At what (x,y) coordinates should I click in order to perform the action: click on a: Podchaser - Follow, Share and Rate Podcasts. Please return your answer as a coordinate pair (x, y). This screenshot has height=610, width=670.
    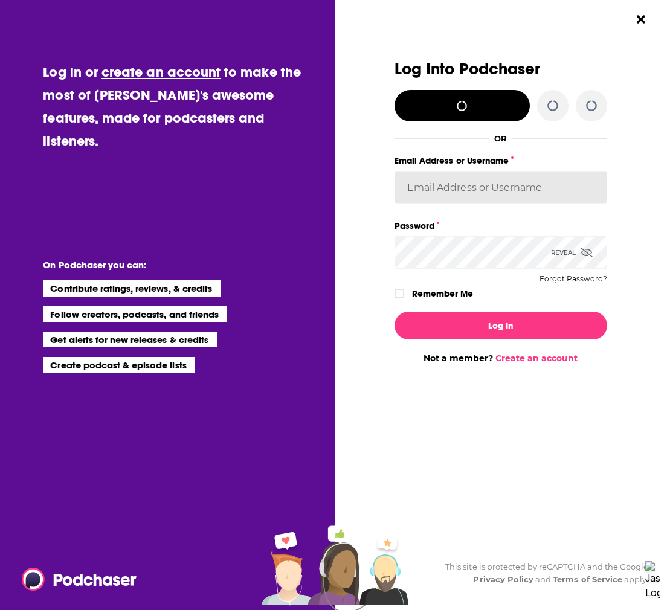
    Looking at the image, I should click on (75, 579).